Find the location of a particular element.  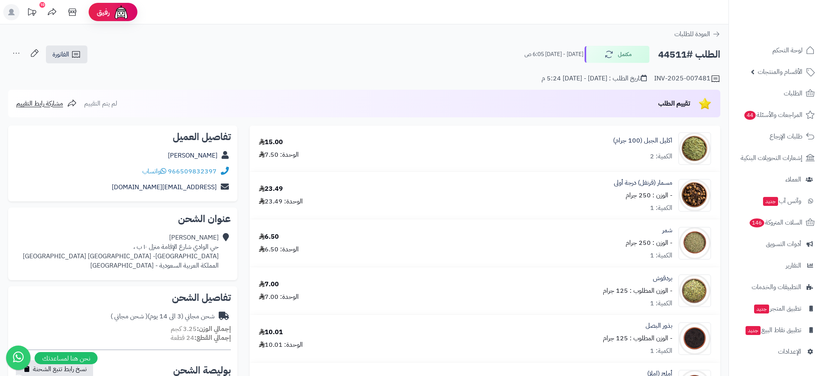

div: الوحدة: 23.49 is located at coordinates (281, 202).